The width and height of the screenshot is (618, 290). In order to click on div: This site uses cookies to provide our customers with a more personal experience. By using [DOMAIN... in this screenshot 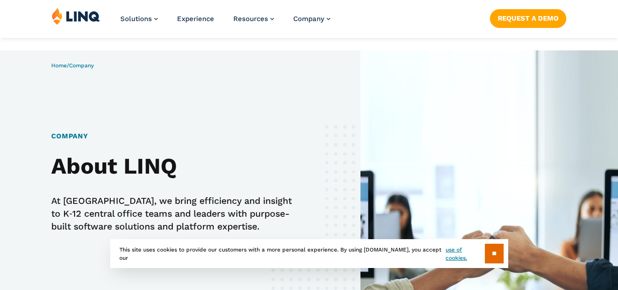, I will do `click(309, 253)`.